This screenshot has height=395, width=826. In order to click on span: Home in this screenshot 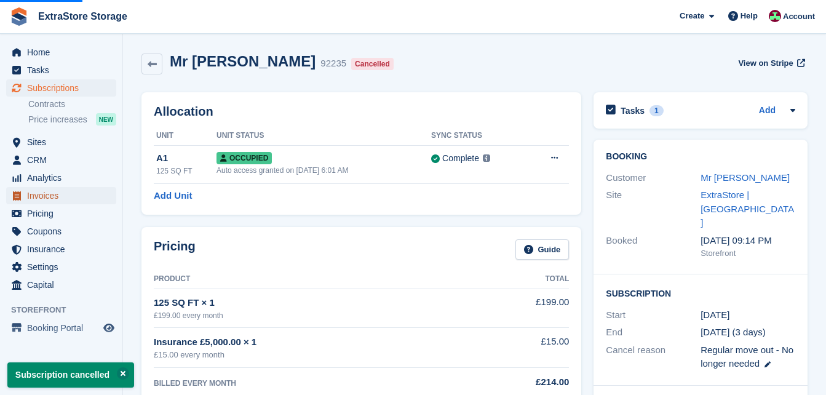, I will do `click(64, 52)`.